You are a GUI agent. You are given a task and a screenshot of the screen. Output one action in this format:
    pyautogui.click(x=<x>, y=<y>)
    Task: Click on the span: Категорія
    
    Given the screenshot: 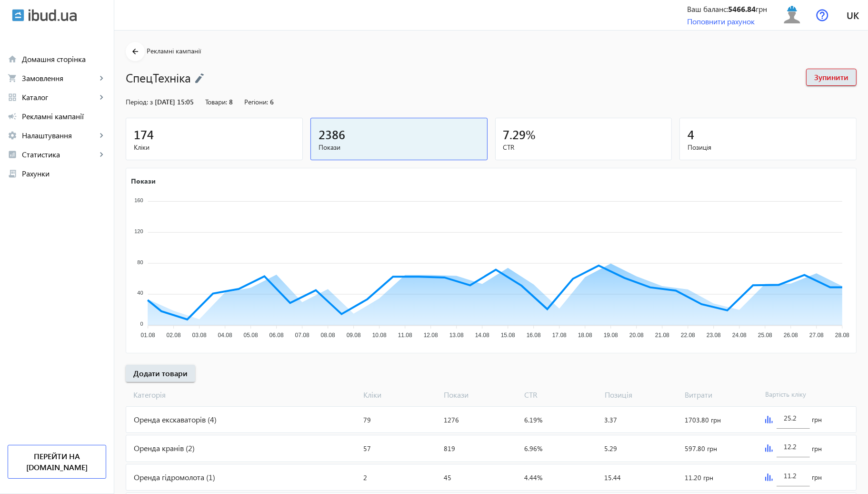 What is the action you would take?
    pyautogui.click(x=242, y=395)
    